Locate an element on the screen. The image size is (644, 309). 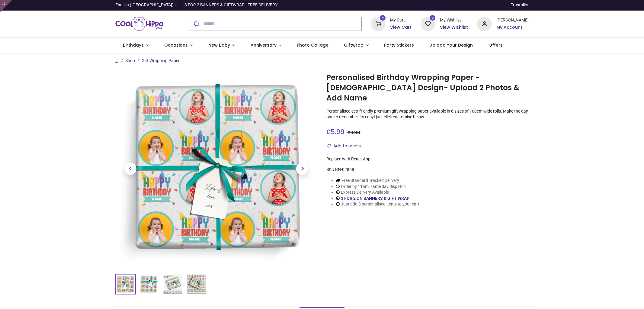
a: Logo of Cool Hippo is located at coordinates (139, 24).